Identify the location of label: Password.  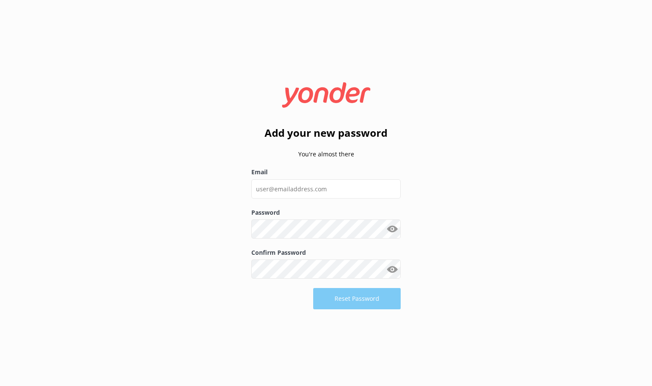
(326, 213).